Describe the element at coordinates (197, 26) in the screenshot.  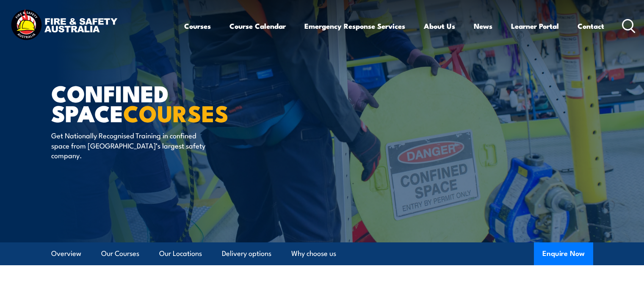
I see `a: Courses` at that location.